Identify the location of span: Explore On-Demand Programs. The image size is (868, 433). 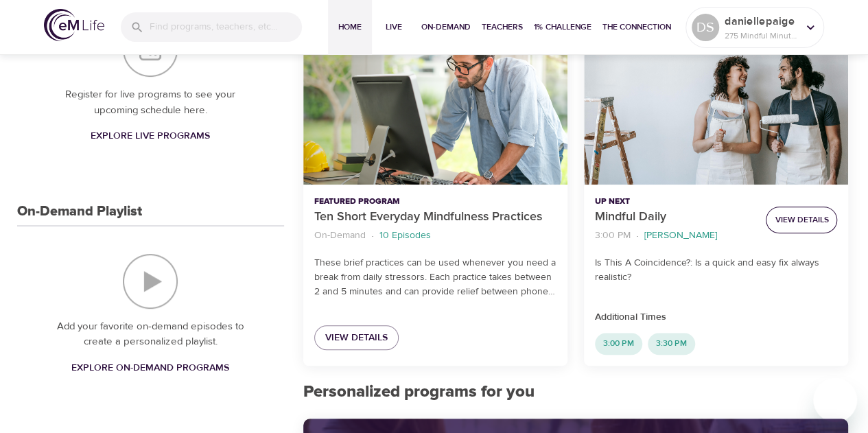
(150, 368).